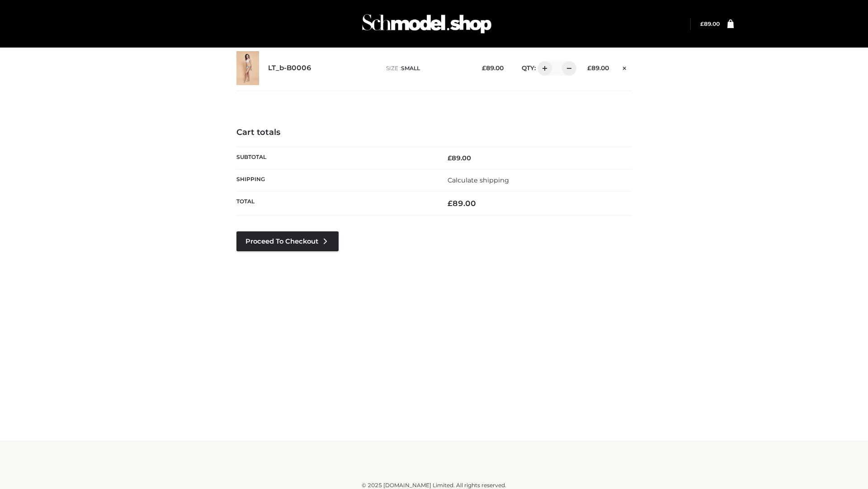 This screenshot has height=489, width=868. Describe the element at coordinates (335, 203) in the screenshot. I see `th: Total` at that location.